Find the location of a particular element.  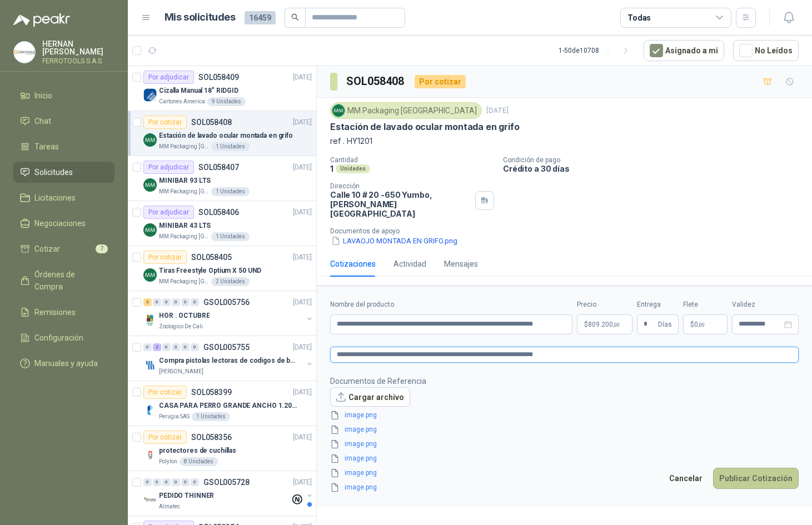

div: 1 - 50 de 10708 is located at coordinates (596, 51).